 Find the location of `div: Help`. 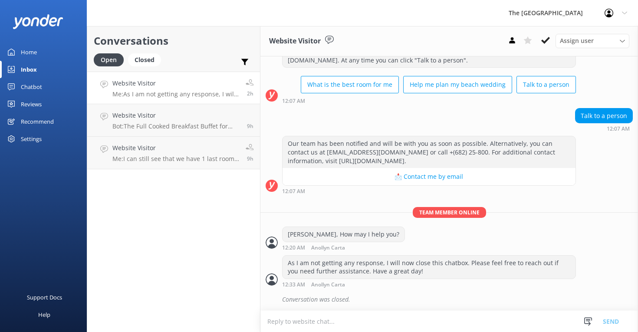

div: Help is located at coordinates (44, 315).